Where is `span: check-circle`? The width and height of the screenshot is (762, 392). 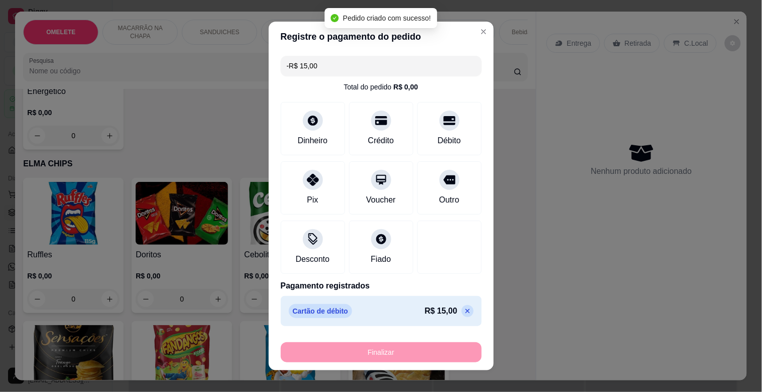
span: check-circle is located at coordinates (335, 18).